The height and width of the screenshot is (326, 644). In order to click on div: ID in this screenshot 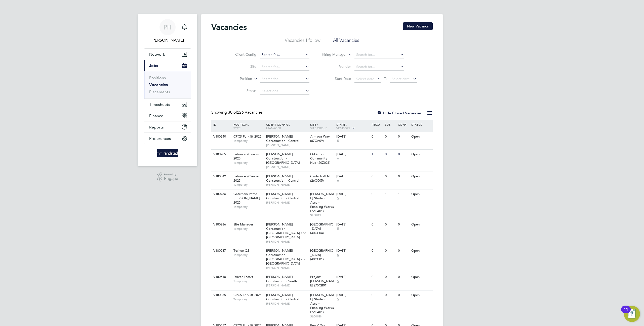, I will do `click(221, 125)`.